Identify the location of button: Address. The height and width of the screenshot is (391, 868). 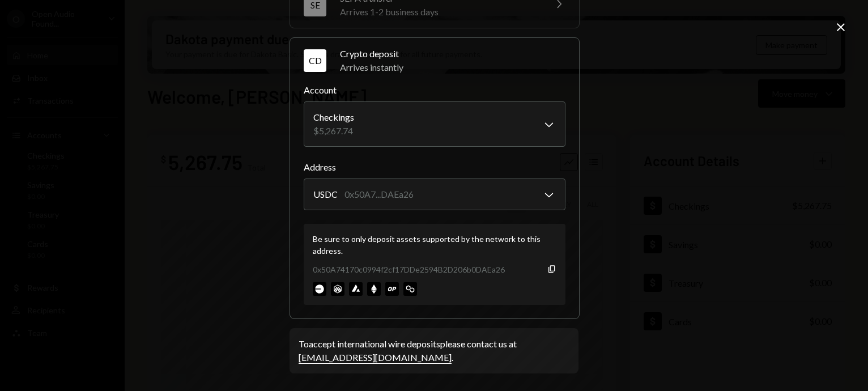
(434, 195).